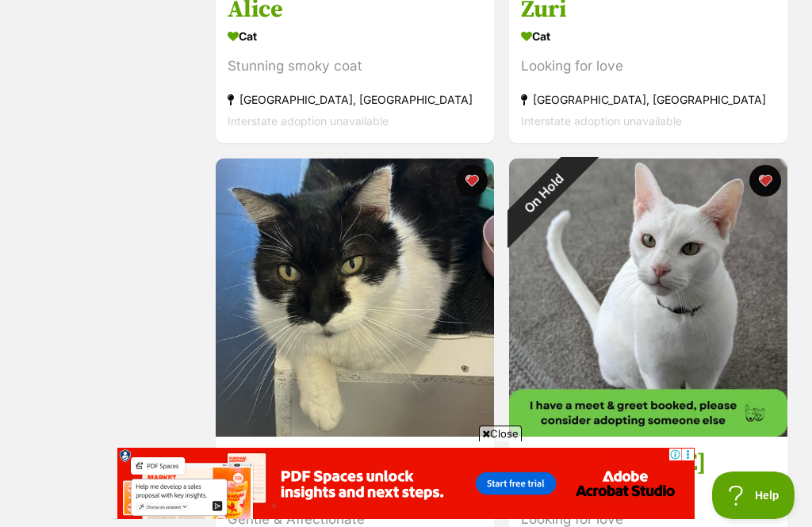 This screenshot has height=527, width=812. What do you see at coordinates (354, 297) in the screenshot?
I see `img: Woody` at bounding box center [354, 297].